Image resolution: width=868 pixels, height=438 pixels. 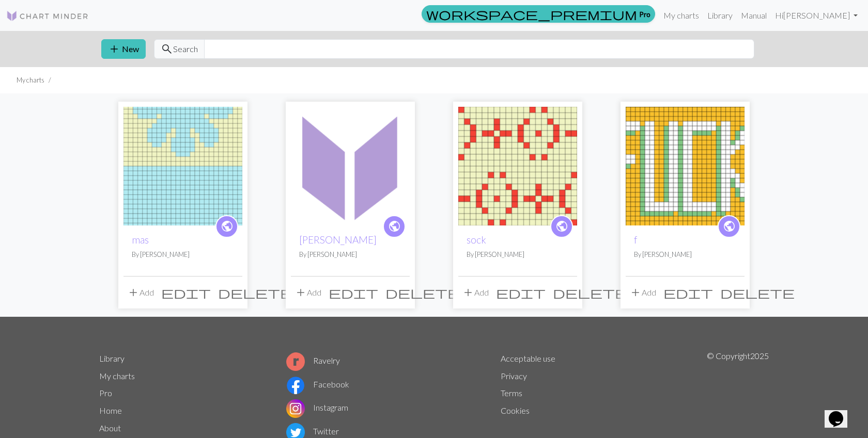 What do you see at coordinates (350, 166) in the screenshot?
I see `img: helene` at bounding box center [350, 166].